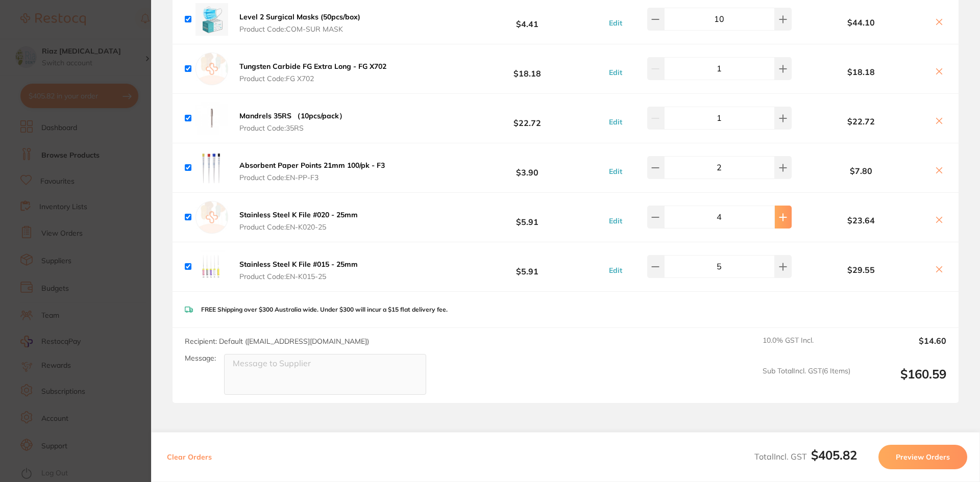 This screenshot has height=482, width=980. Describe the element at coordinates (312, 165) in the screenshot. I see `b: Absorbent Paper Points 21mm 100/pk - F3` at that location.